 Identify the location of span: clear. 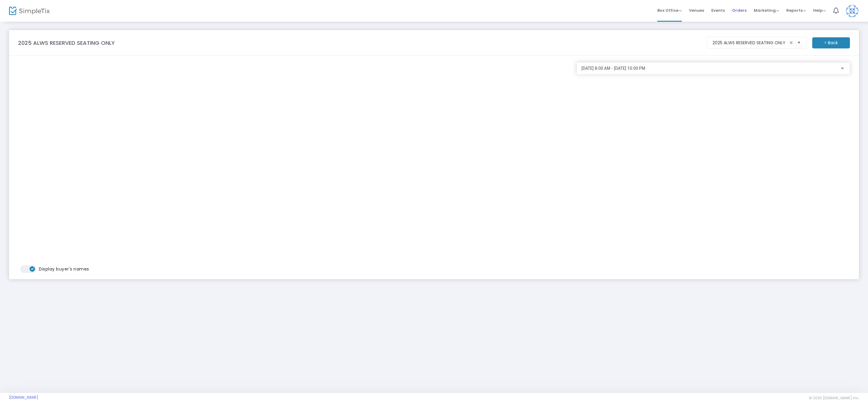
(791, 42).